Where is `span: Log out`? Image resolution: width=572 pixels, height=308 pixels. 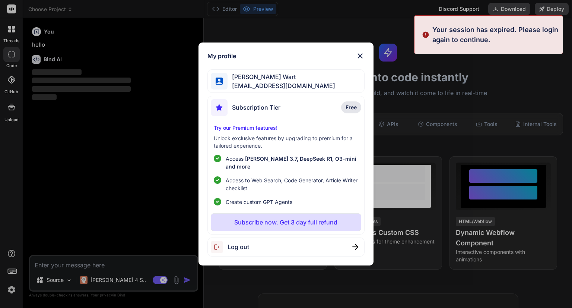 span: Log out is located at coordinates (238, 247).